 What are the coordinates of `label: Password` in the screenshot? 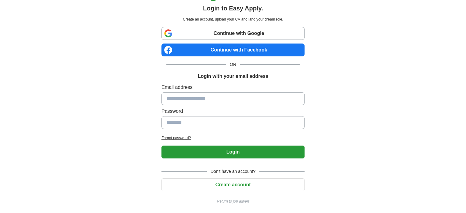 It's located at (233, 111).